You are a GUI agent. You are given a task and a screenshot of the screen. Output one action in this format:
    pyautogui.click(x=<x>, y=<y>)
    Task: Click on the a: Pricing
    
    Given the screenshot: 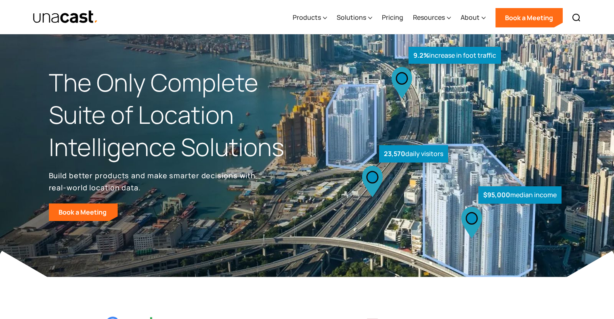 What is the action you would take?
    pyautogui.click(x=392, y=18)
    